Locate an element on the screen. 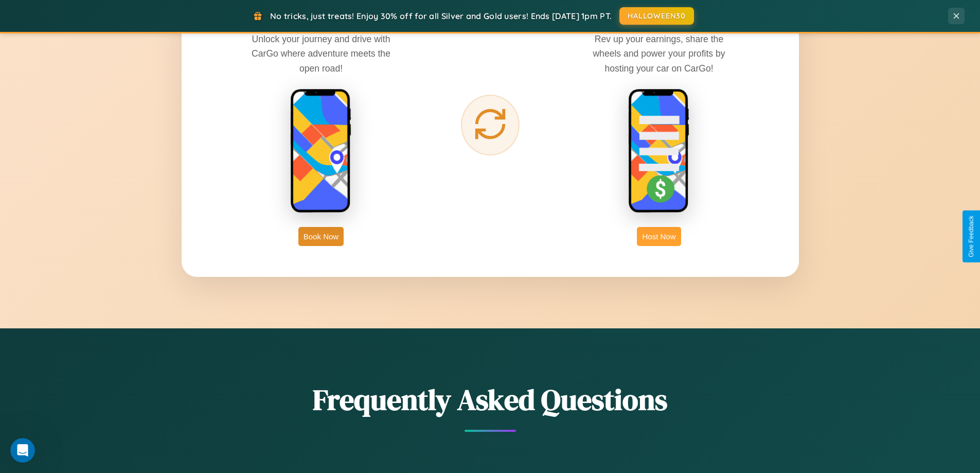 Image resolution: width=980 pixels, height=473 pixels. p: Unlock your journey and drive with CarGo where adventure meets the open road! is located at coordinates (321, 53).